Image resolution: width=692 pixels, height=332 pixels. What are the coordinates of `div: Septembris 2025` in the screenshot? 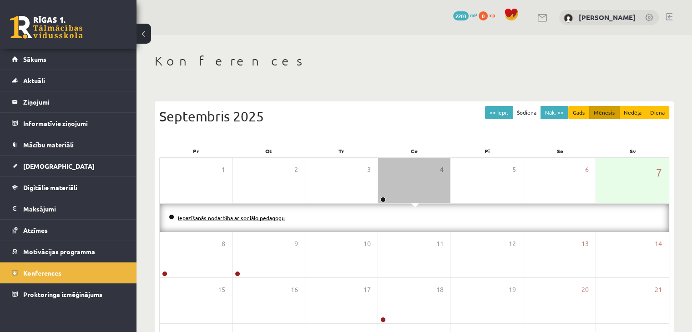 It's located at (414, 116).